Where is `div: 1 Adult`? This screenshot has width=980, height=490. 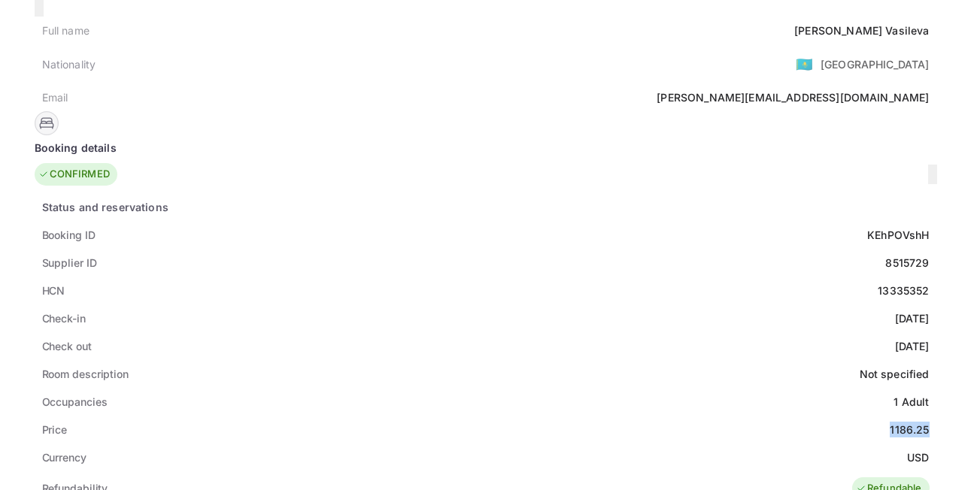 div: 1 Adult is located at coordinates (910, 401).